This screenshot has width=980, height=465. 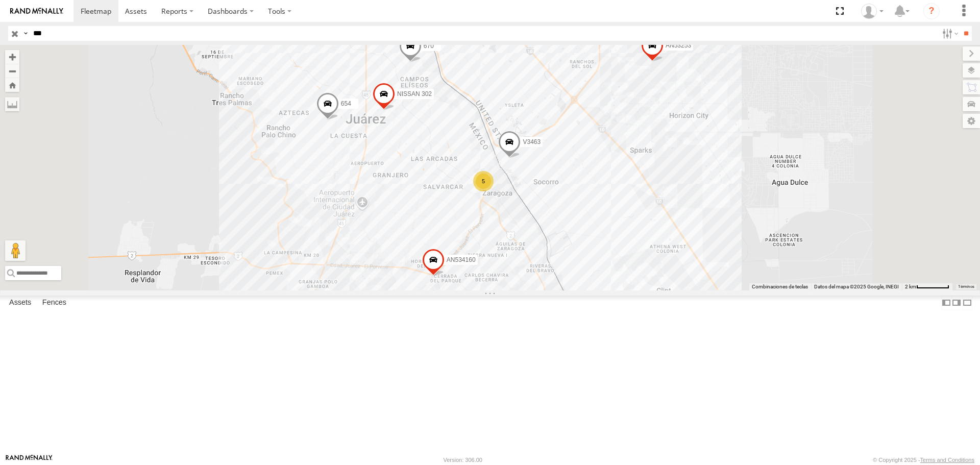 I want to click on span: Datos del mapa ©2025 Google, INEGI, so click(x=857, y=286).